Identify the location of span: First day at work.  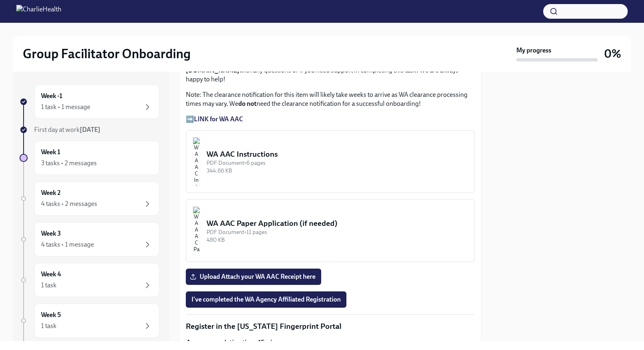
(67, 130).